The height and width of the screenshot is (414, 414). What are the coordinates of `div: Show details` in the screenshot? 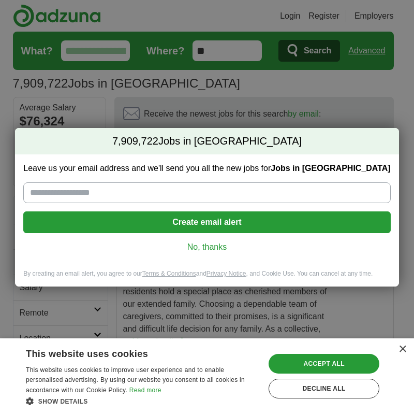 It's located at (142, 401).